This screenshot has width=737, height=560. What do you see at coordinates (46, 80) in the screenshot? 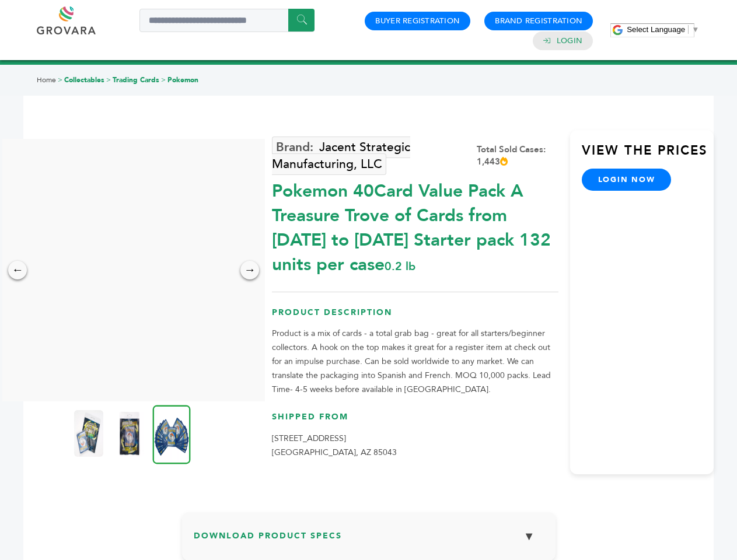
I see `a: Home` at bounding box center [46, 80].